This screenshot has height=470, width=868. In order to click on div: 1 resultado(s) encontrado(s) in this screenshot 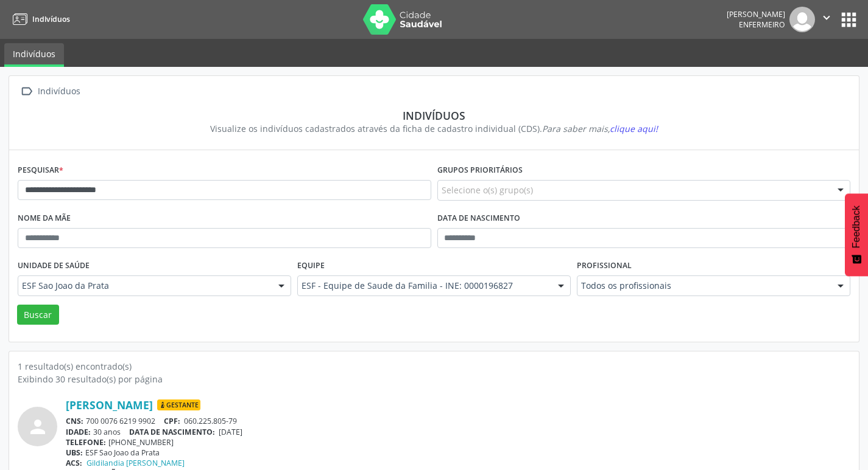, I will do `click(434, 367)`.